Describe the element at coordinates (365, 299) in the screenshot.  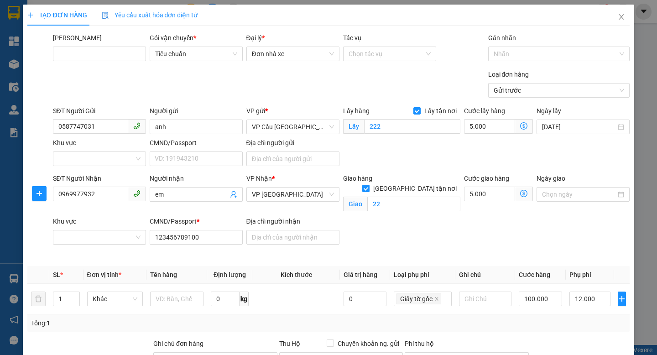
I see `input: 0` at that location.